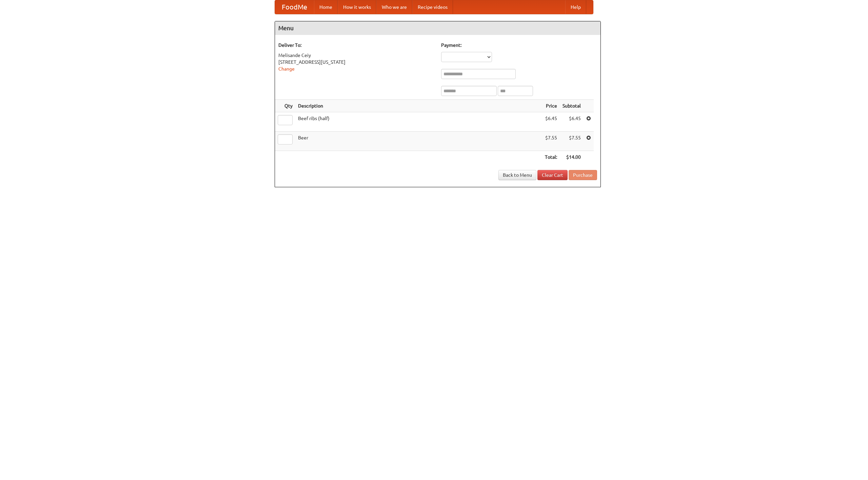  Describe the element at coordinates (294, 7) in the screenshot. I see `a: FoodMe` at that location.